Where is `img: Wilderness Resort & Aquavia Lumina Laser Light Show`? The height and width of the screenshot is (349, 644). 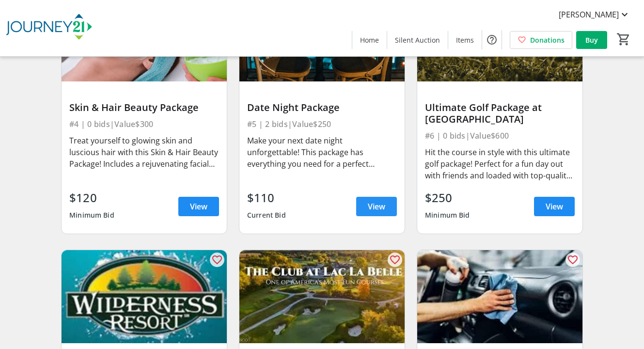 img: Wilderness Resort & Aquavia Lumina Laser Light Show is located at coordinates (144, 296).